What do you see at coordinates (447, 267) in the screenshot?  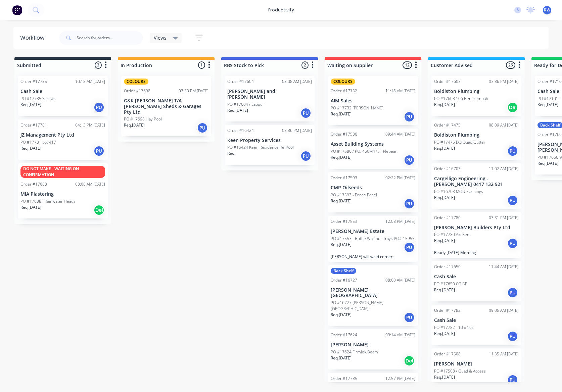 I see `div: Order #17650` at bounding box center [447, 267].